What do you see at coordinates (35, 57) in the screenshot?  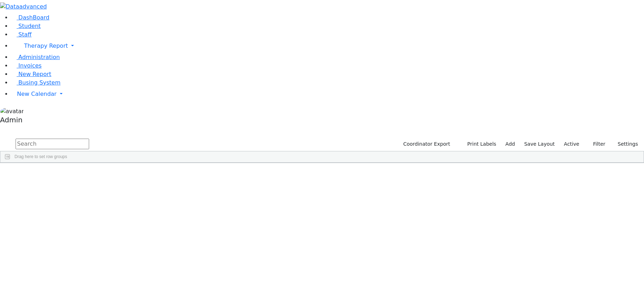 I see `a: Administration` at bounding box center [35, 57].